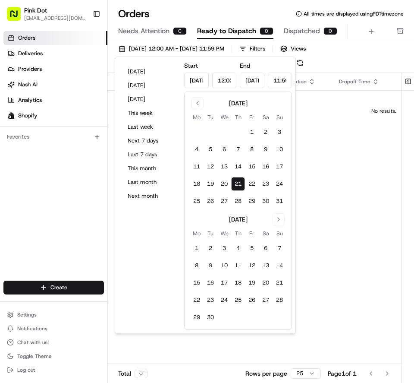 The width and height of the screenshot is (414, 383). I want to click on span: Shopify, so click(28, 116).